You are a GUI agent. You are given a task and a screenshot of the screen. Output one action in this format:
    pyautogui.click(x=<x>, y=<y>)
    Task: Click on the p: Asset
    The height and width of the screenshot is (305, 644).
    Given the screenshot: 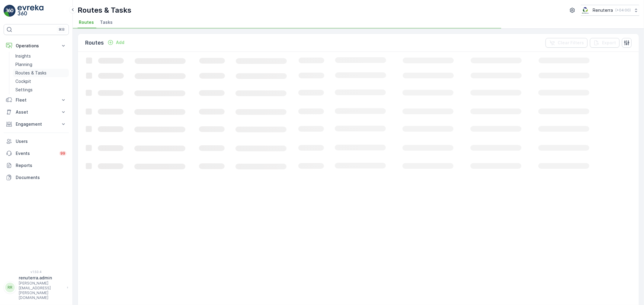 What is the action you would take?
    pyautogui.click(x=36, y=112)
    